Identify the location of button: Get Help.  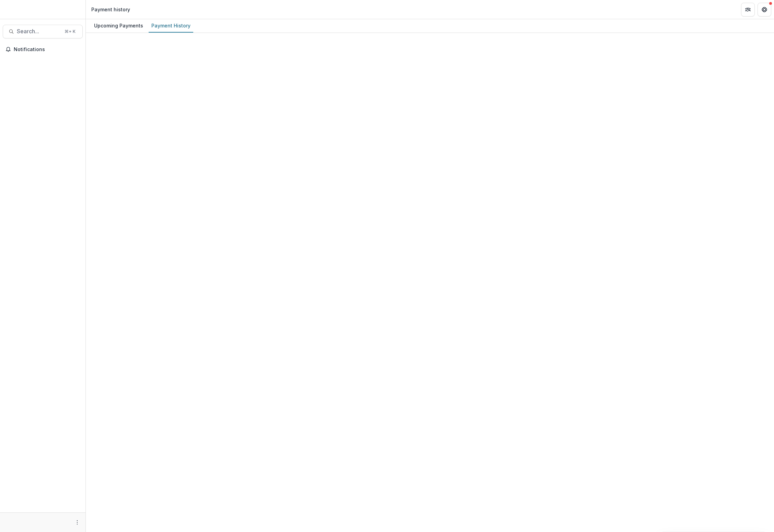
(764, 10).